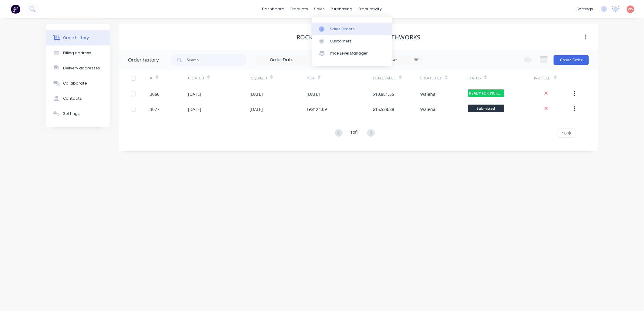 The width and height of the screenshot is (644, 311). What do you see at coordinates (630, 9) in the screenshot?
I see `span: WS` at bounding box center [630, 9].